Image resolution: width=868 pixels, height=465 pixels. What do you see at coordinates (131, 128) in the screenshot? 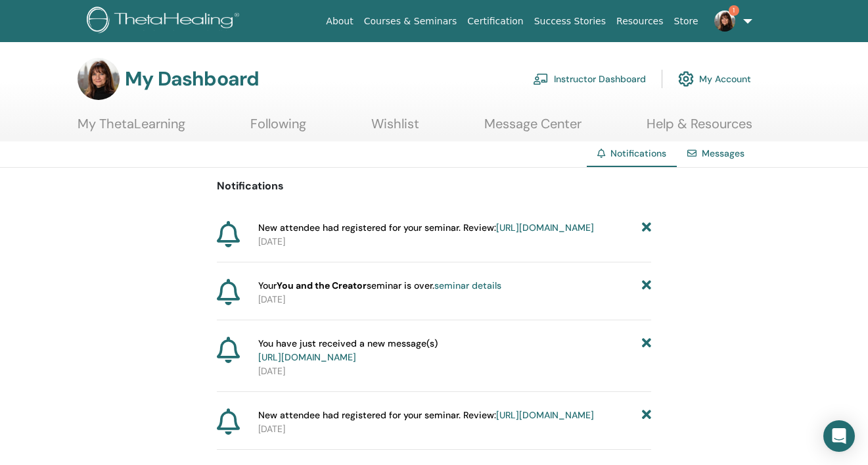
I see `a: My ThetaLearning` at bounding box center [131, 128].